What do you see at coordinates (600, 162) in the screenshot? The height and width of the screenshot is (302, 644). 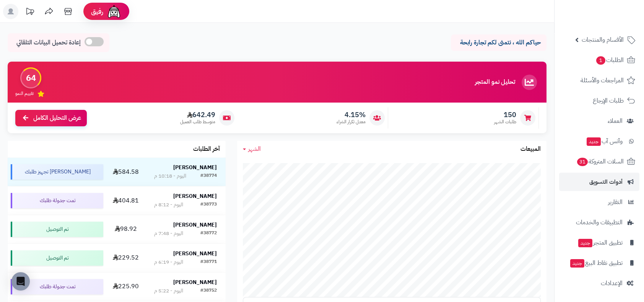 I see `span: السلات المتروكة` at bounding box center [600, 162].